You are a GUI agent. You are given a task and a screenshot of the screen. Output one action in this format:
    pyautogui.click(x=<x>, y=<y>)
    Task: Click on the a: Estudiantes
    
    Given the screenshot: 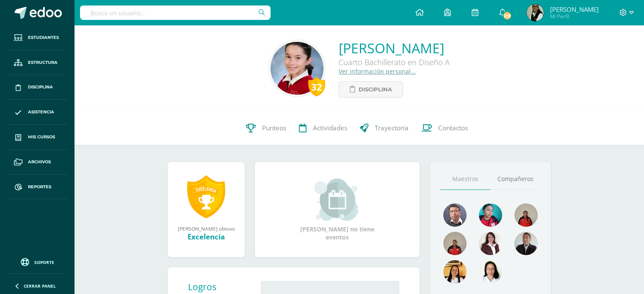 What is the action you would take?
    pyautogui.click(x=37, y=38)
    